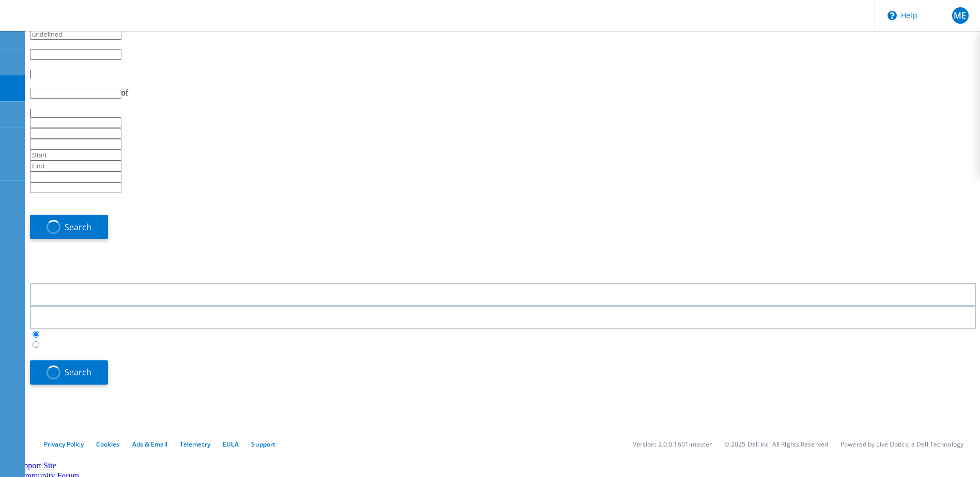 The image size is (980, 477). What do you see at coordinates (776, 444) in the screenshot?
I see `li: © 2025 Dell Inc. All Rights Reserved` at bounding box center [776, 444].